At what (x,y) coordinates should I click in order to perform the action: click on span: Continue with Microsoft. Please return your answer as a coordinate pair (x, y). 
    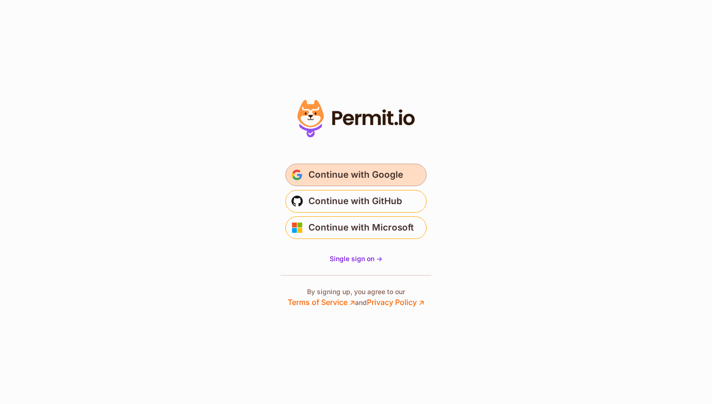
    Looking at the image, I should click on (361, 227).